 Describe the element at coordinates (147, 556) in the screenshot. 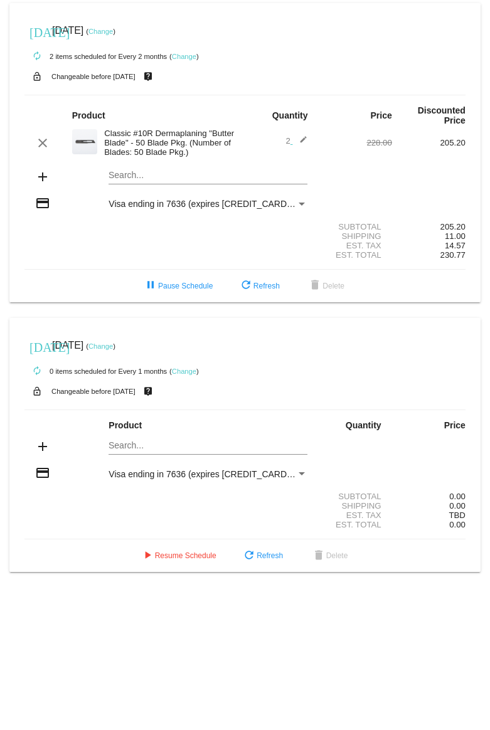

I see `mat-icon: play_arrow` at that location.